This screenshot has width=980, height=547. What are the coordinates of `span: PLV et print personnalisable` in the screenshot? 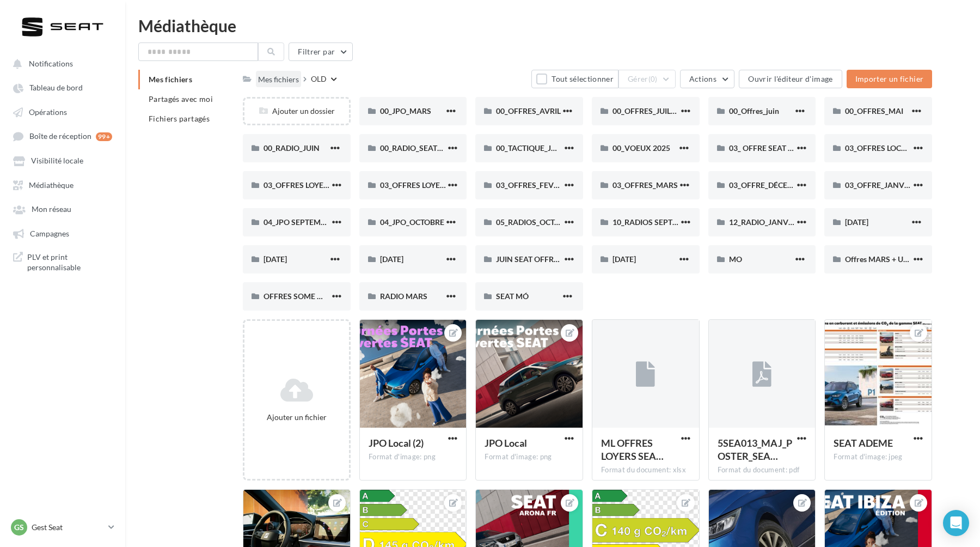 It's located at (70, 262).